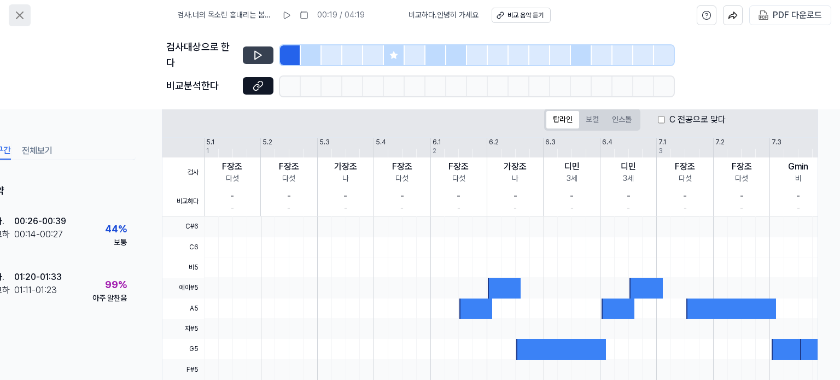 The width and height of the screenshot is (840, 380). I want to click on font: 안녕히 가세요, so click(458, 15).